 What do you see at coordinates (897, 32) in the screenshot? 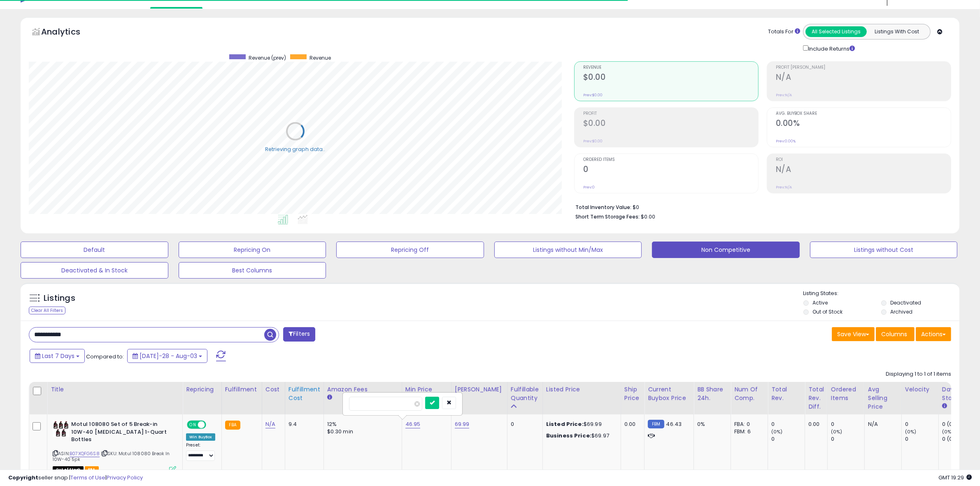
I see `button: Listings With Cost` at bounding box center [897, 32].